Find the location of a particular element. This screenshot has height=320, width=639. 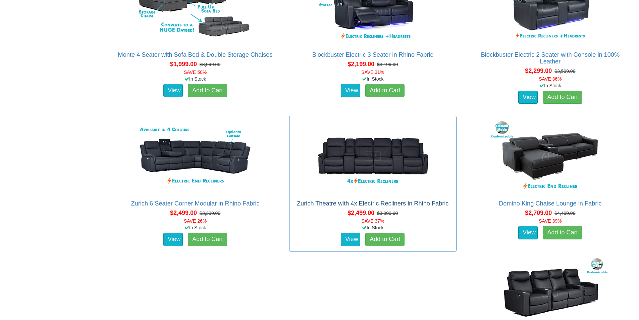

span: $2,199.00 is located at coordinates (361, 64).